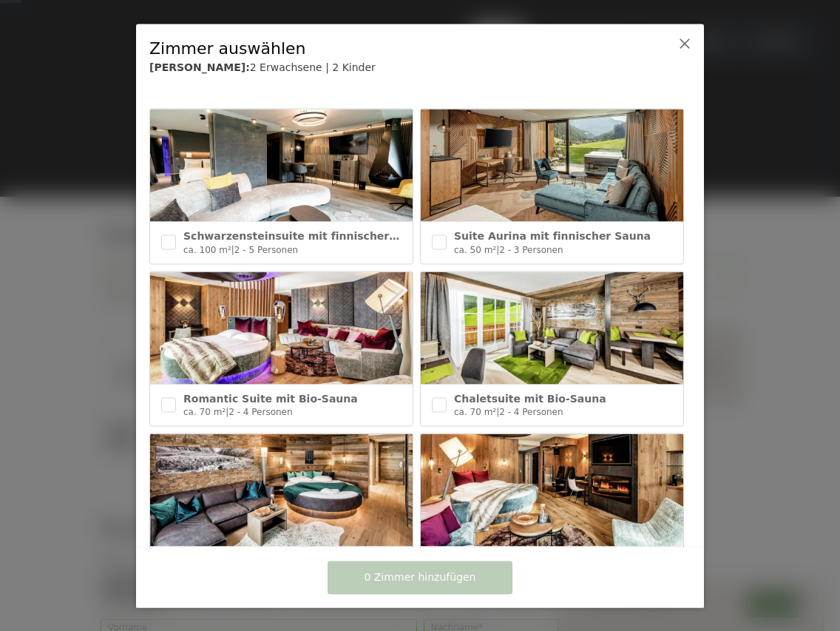 This screenshot has height=631, width=840. Describe the element at coordinates (552, 491) in the screenshot. I see `img: Suite Deluxe mit Sauna` at that location.